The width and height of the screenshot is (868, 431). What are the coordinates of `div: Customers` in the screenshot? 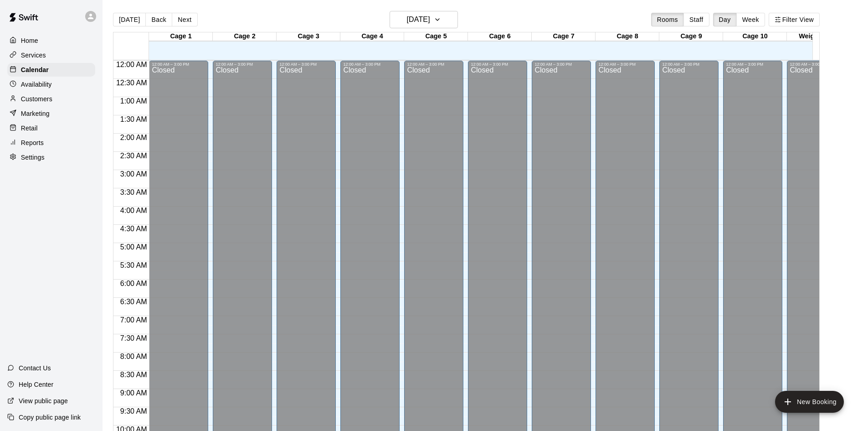 It's located at (51, 99).